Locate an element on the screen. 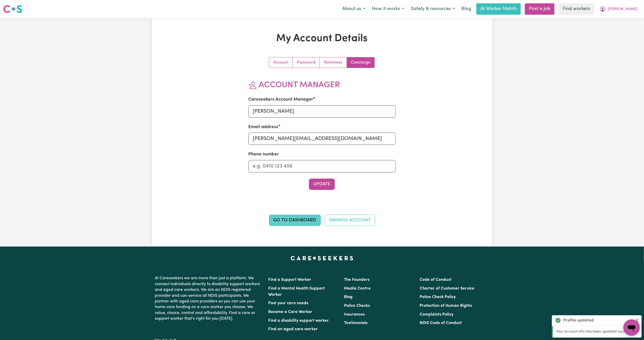 This screenshot has width=644, height=340. button: Close is located at coordinates (637, 321).